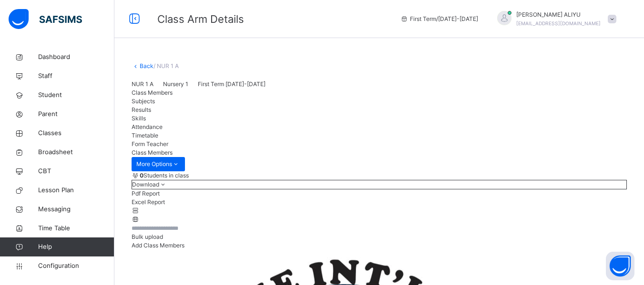 The image size is (644, 285). Describe the element at coordinates (143, 101) in the screenshot. I see `span: Subjects` at that location.